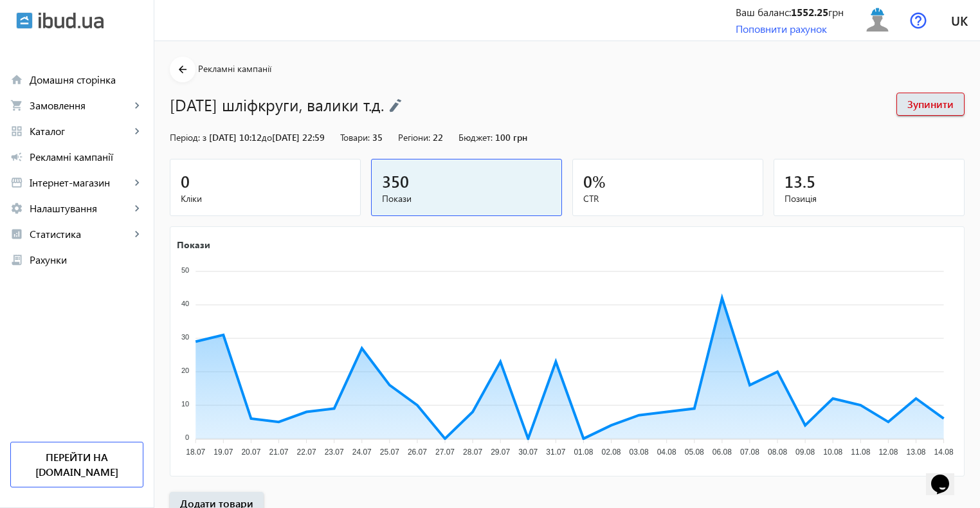 The width and height of the screenshot is (980, 508). What do you see at coordinates (71, 20) in the screenshot?
I see `img: ibud_text.svg` at bounding box center [71, 20].